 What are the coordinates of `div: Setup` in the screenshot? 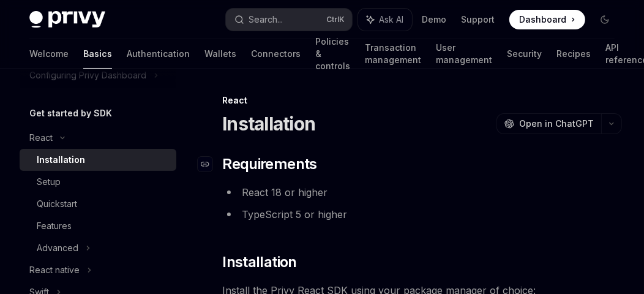 It's located at (49, 182).